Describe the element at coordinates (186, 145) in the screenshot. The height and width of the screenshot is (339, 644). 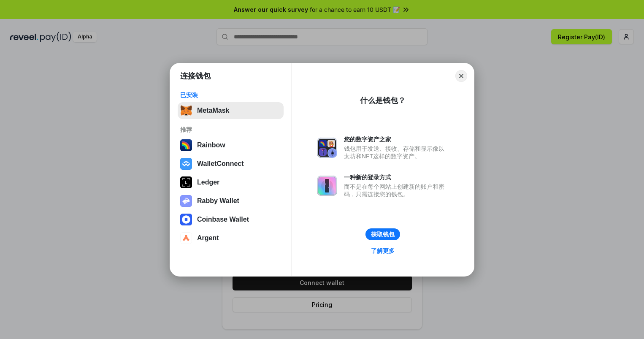
I see `img: svg+xml,%3Csvg%20width%3D%22120%22%20height%3D%22120%22%20viewBox%3D%220%200%20120%20120%22%20fil...` at that location.